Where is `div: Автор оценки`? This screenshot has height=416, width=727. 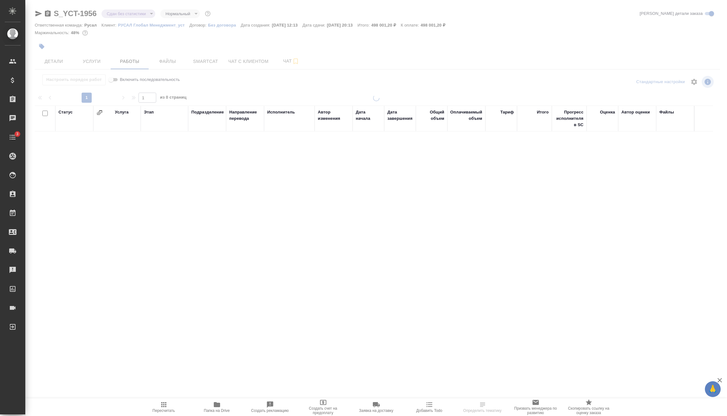 div: Автор оценки is located at coordinates (635, 112).